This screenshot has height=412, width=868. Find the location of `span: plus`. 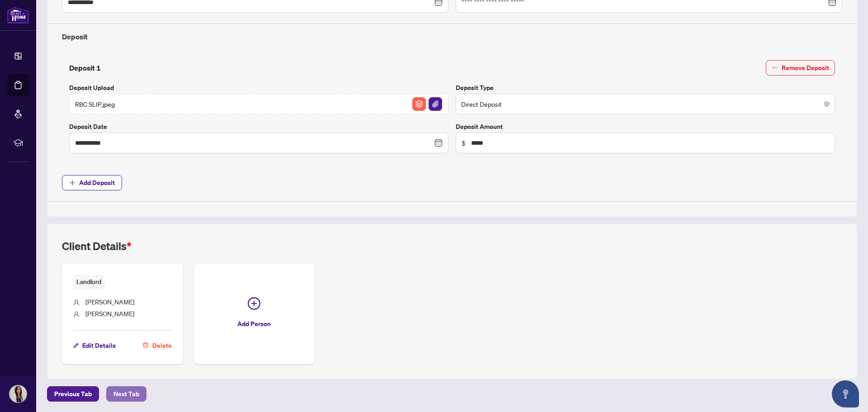

span: plus is located at coordinates (72, 183).